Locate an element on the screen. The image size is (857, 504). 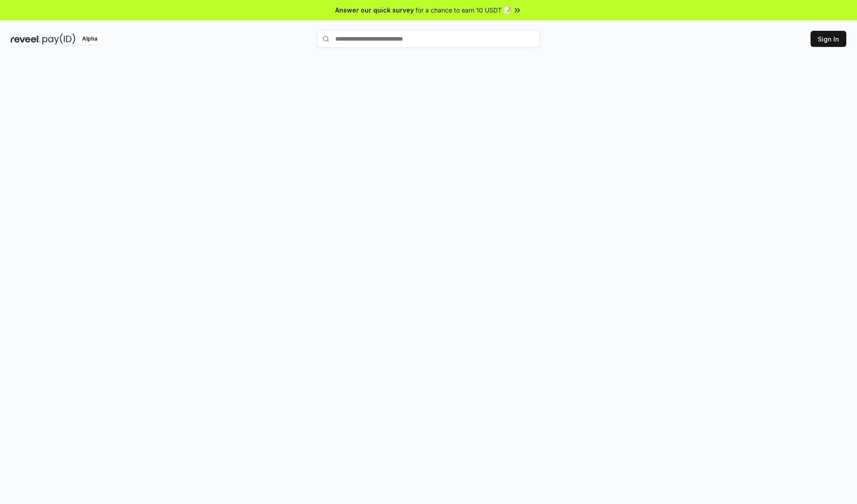
span: for a chance to earn 10 USDT 📝 is located at coordinates (464, 10).